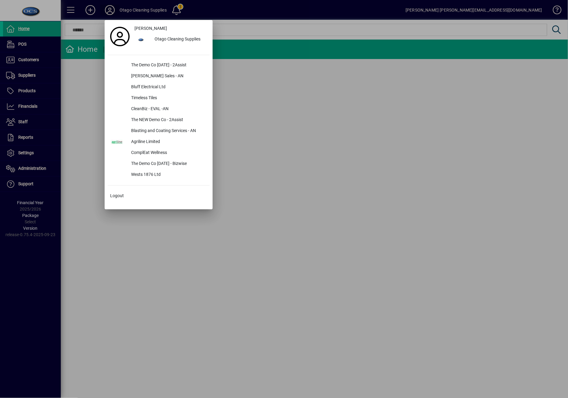 This screenshot has width=568, height=398. Describe the element at coordinates (168, 175) in the screenshot. I see `div: Wests 1876 Ltd` at that location.